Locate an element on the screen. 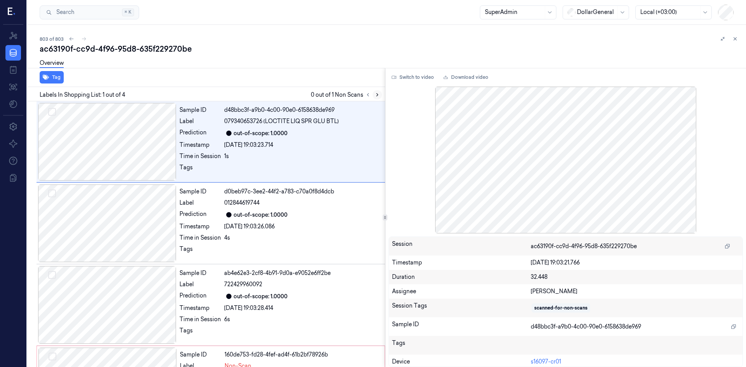 Image resolution: width=746 pixels, height=367 pixels. button: Tag is located at coordinates (52, 77).